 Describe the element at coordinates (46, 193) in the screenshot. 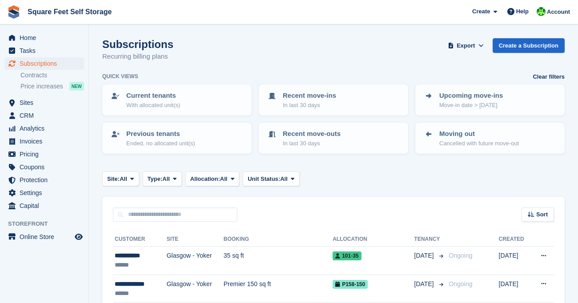

I see `span: Settings` at that location.